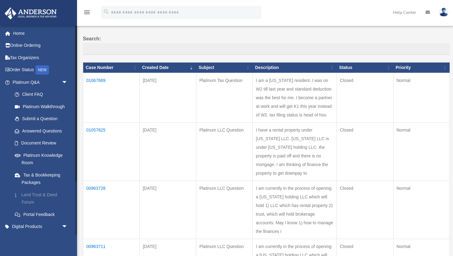  Describe the element at coordinates (111, 210) in the screenshot. I see `td: 00963728` at that location.